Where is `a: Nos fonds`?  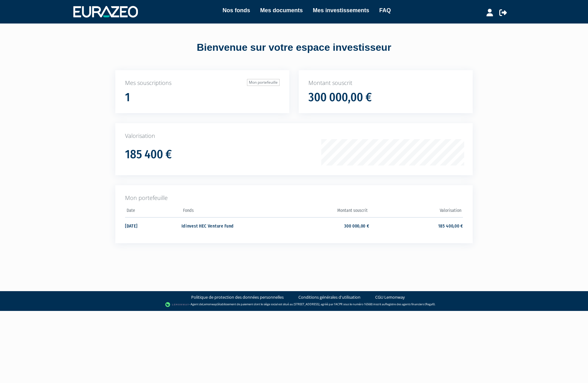 a: Nos fonds is located at coordinates (236, 10).